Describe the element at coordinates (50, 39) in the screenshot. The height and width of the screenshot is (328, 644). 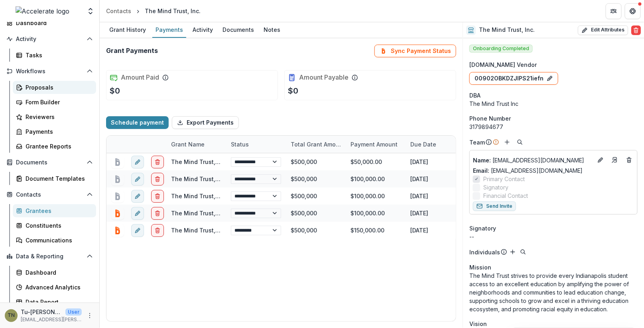
I see `button: Open Activity` at that location.